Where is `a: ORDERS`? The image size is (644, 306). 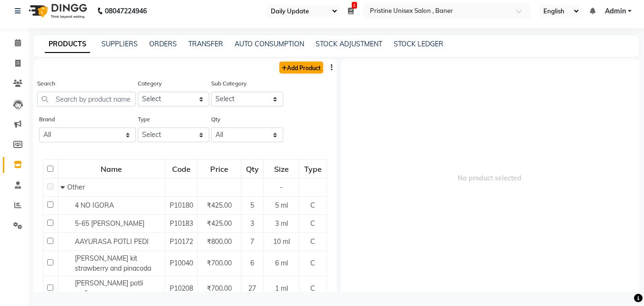
a: ORDERS is located at coordinates (163, 44).